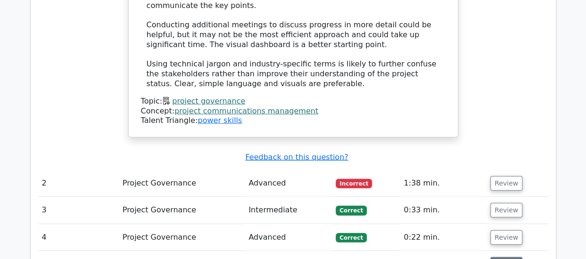 This screenshot has height=259, width=586. What do you see at coordinates (443, 238) in the screenshot?
I see `td: 0:22 min.` at bounding box center [443, 238].